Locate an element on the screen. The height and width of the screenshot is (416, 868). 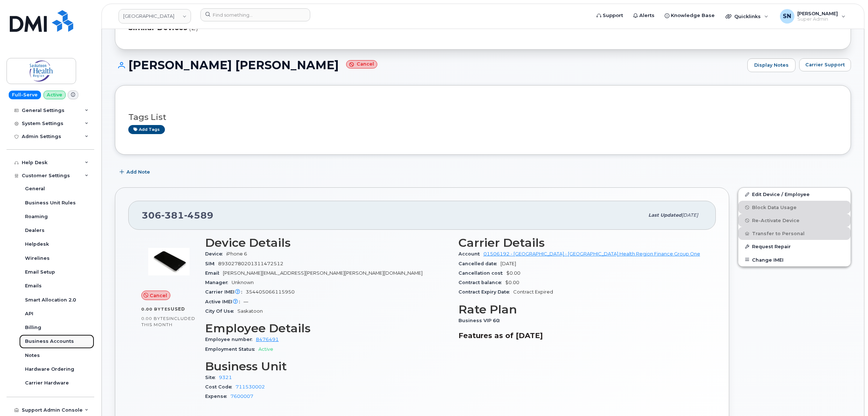
button: Request Repair is located at coordinates (794, 246).